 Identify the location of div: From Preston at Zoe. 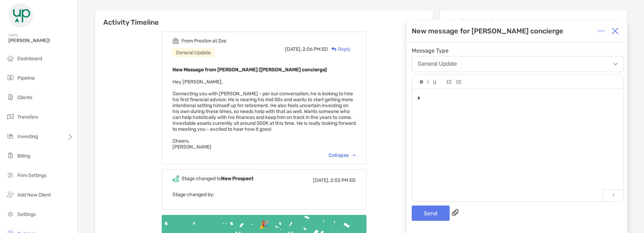
(204, 40).